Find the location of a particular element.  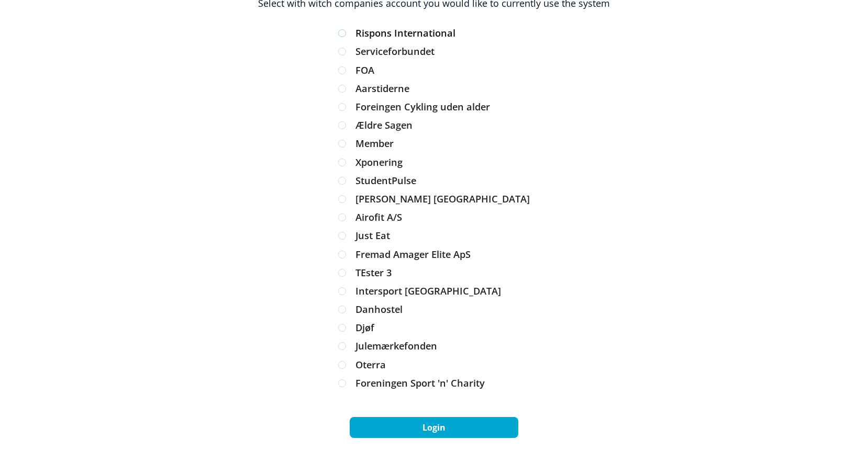

label: Serviceforbundet is located at coordinates (434, 51).